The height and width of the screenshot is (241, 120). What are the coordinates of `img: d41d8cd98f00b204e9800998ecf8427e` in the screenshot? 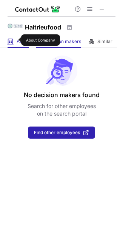 It's located at (15, 26).